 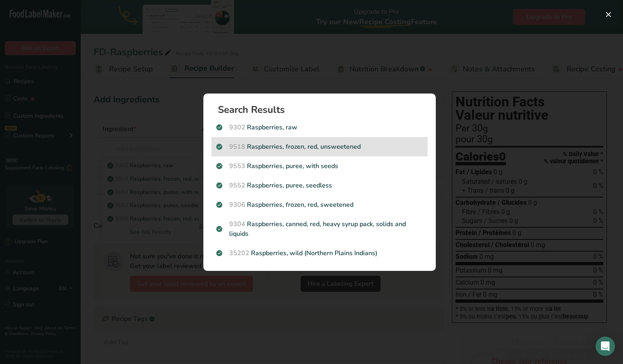 What do you see at coordinates (319, 127) in the screenshot?
I see `p: Raspberries, raw` at bounding box center [319, 127].